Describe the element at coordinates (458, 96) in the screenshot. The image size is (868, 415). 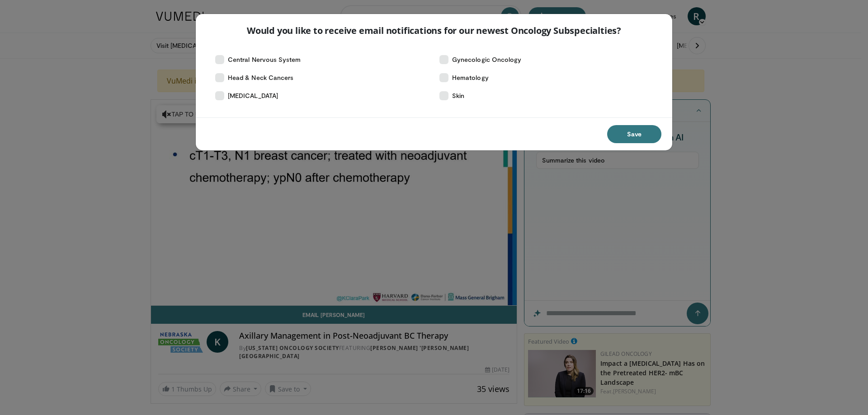
I see `span: Skin` at that location.